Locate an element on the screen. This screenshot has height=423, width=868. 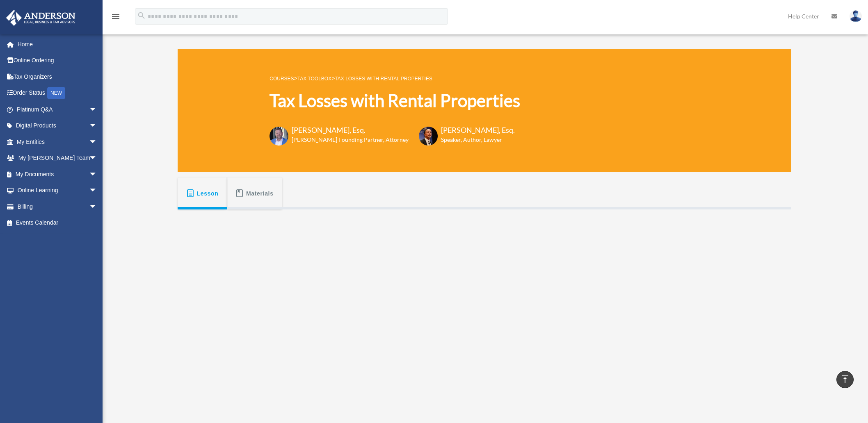
i: vertical_align_top is located at coordinates (845, 379).